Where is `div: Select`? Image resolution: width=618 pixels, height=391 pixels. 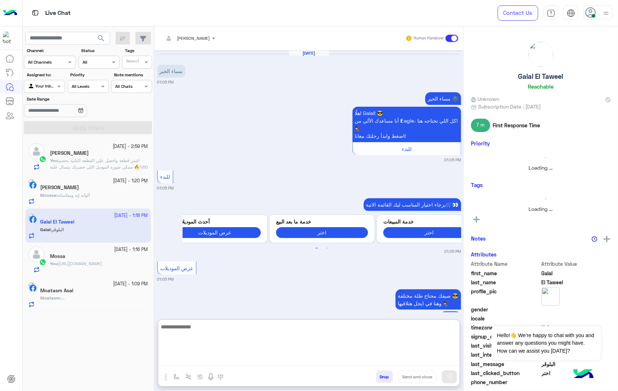 div: Select is located at coordinates (132, 62).